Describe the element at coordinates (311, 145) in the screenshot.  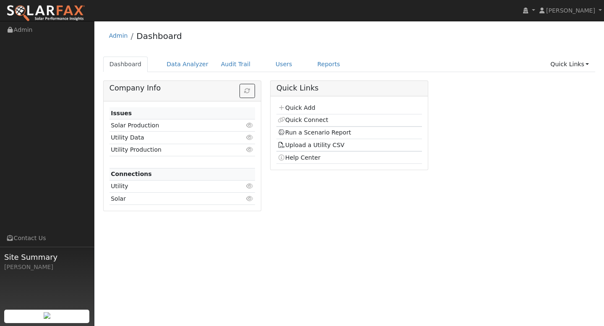
I see `a: Upload a Utility CSV` at that location.